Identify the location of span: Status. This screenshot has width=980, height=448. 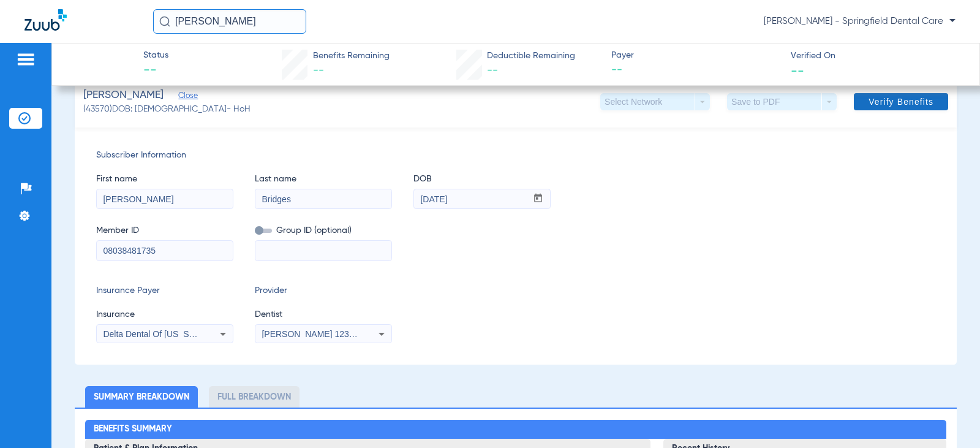
(156, 55).